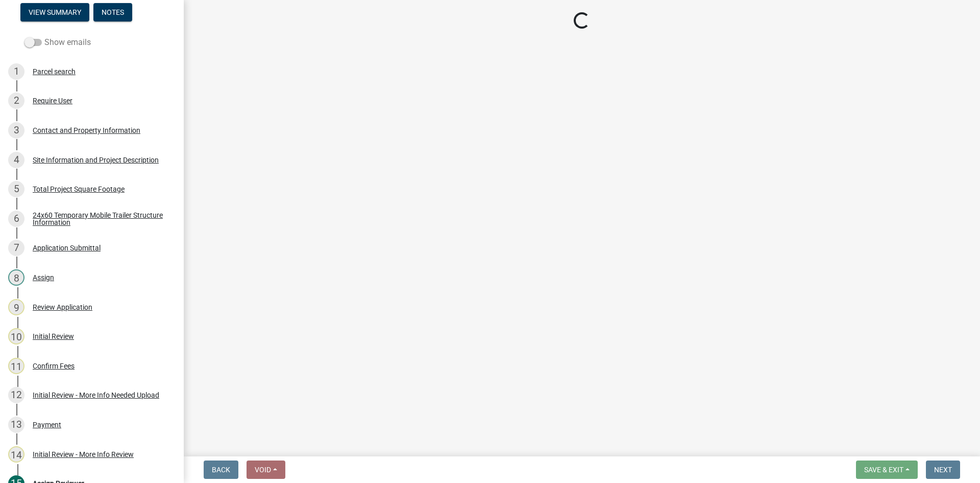 Image resolution: width=980 pixels, height=483 pixels. Describe the element at coordinates (96, 395) in the screenshot. I see `div: Initial Review - More Info Needed Upload` at that location.